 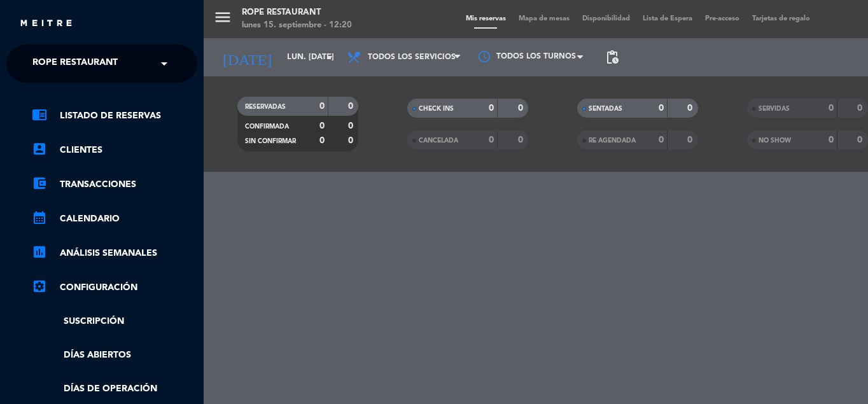 I want to click on i: chrome_reader_mode, so click(x=39, y=114).